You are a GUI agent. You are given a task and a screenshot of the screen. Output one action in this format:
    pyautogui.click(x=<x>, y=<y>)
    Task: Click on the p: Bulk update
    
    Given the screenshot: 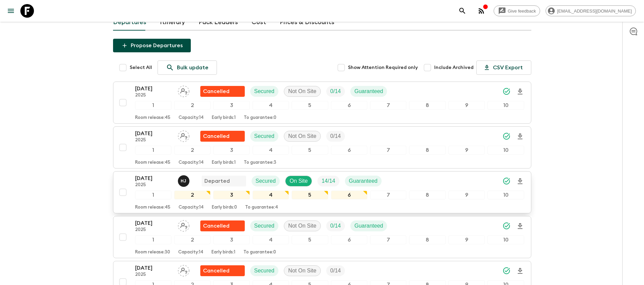 What is the action you would take?
    pyautogui.click(x=193, y=68)
    